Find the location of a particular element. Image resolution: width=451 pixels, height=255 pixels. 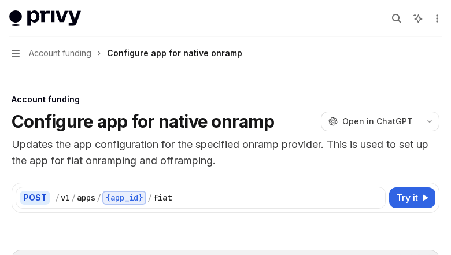

span: Account funding is located at coordinates (60, 53).